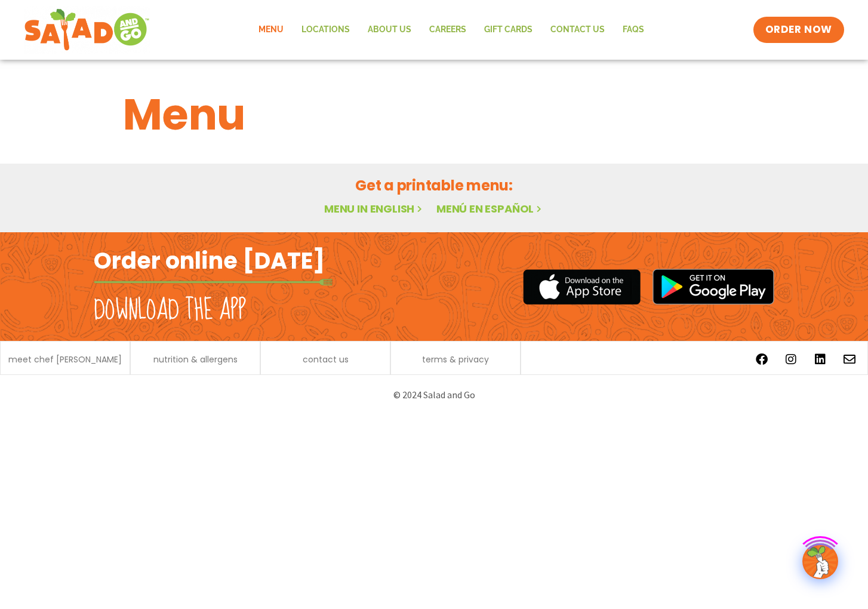 This screenshot has width=868, height=609. I want to click on h2: Get a printable menu:, so click(434, 185).